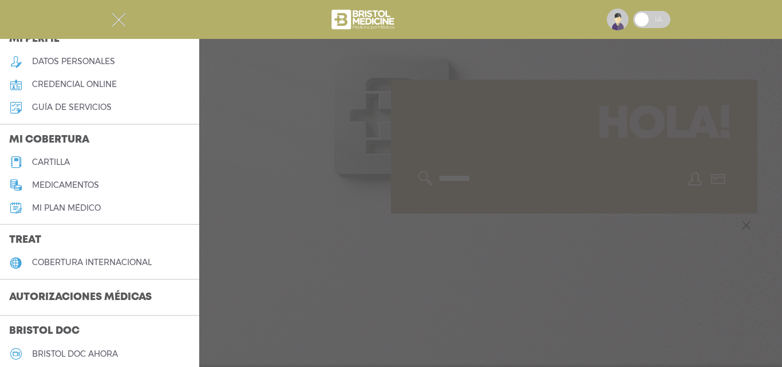  What do you see at coordinates (73, 61) in the screenshot?
I see `h5: datos personales` at bounding box center [73, 61].